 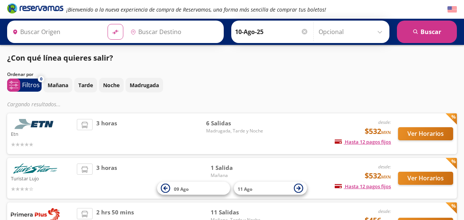 What do you see at coordinates (196, 9) in the screenshot?
I see `em: ¡Bienvenido a la nueva experiencia de compra de Reservamos, una forma más sencilla de comprar tus...` at bounding box center [196, 9].